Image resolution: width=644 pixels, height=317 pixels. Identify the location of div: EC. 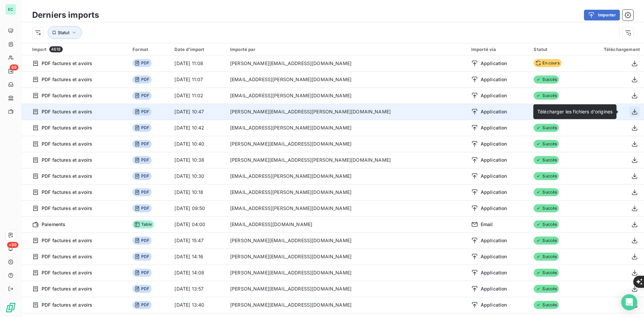
(11, 10).